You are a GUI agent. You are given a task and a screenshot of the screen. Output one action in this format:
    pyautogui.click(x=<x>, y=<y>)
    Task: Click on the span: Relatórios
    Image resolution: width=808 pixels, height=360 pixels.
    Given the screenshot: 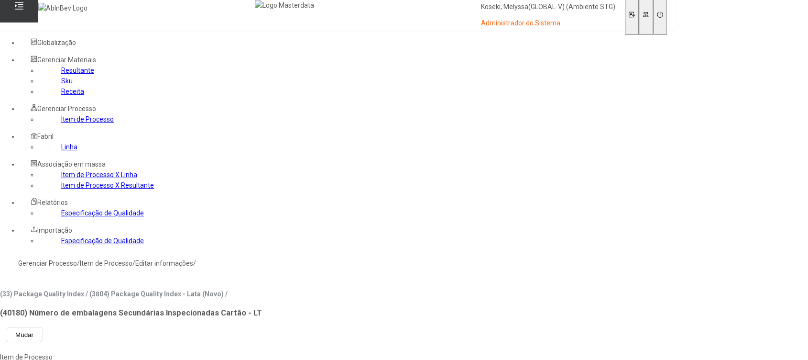 What is the action you would take?
    pyautogui.click(x=53, y=202)
    